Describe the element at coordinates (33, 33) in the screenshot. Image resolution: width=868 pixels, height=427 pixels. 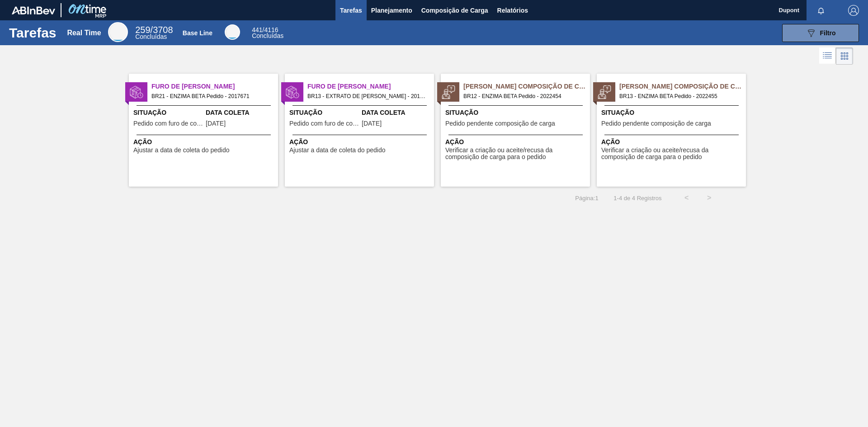
I see `h1: Tarefas` at that location.